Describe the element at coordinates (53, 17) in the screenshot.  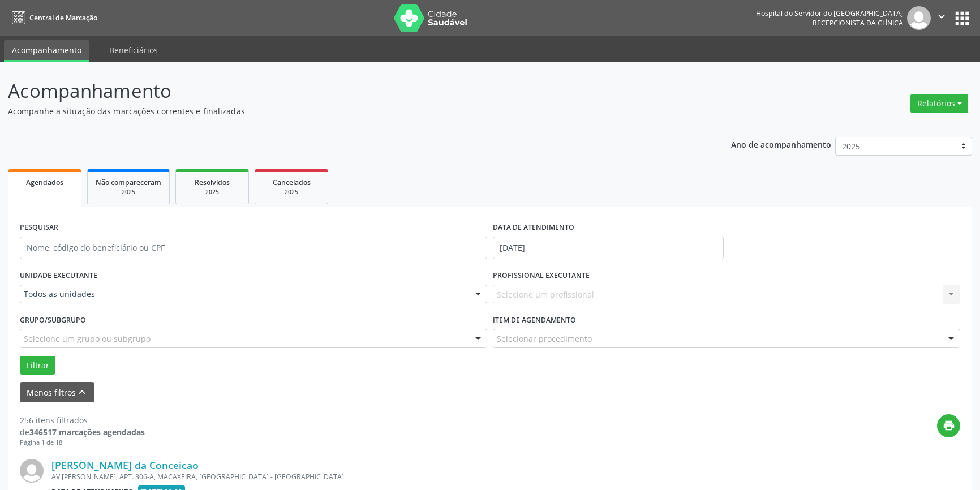
I see `a: Central de Marcação` at that location.